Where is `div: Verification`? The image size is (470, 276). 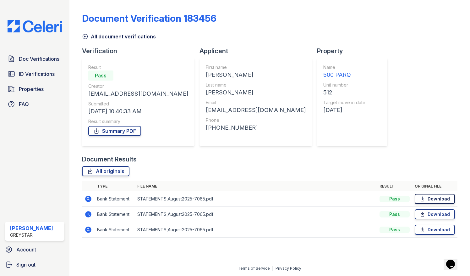
div: Verification is located at coordinates (141, 51).